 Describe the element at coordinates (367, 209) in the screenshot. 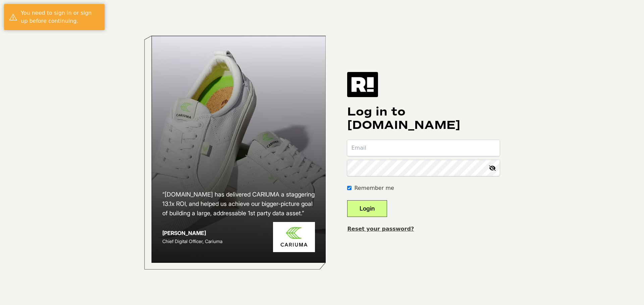

I see `button: Login` at that location.